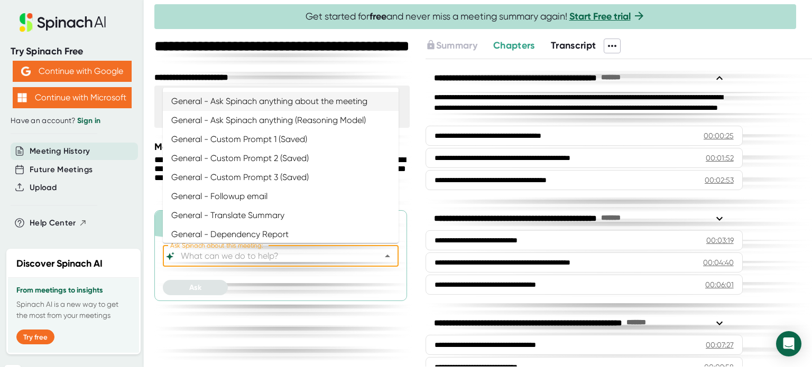 The image size is (812, 367). Describe the element at coordinates (60, 151) in the screenshot. I see `span: Meeting History` at that location.